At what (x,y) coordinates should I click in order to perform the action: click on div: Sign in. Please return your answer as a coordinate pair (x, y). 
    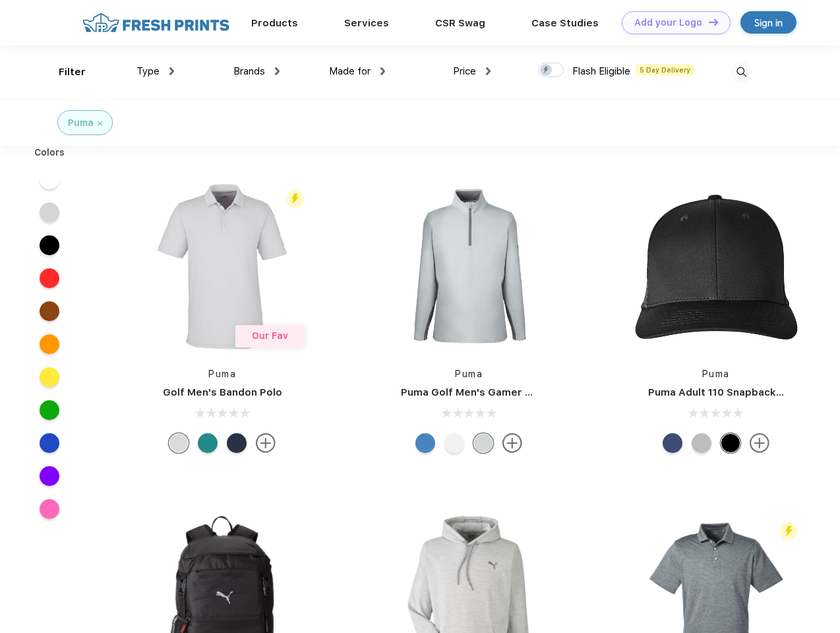
    Looking at the image, I should click on (768, 22).